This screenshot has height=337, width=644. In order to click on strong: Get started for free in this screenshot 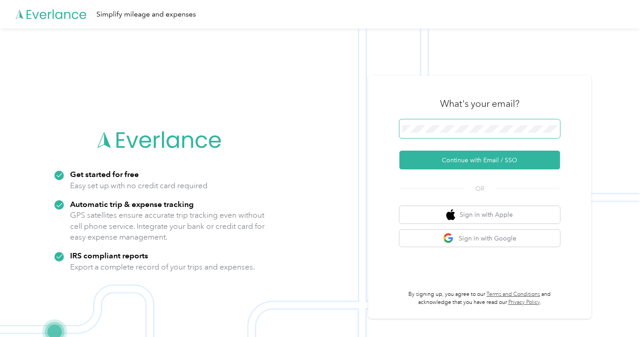, I will do `click(104, 174)`.